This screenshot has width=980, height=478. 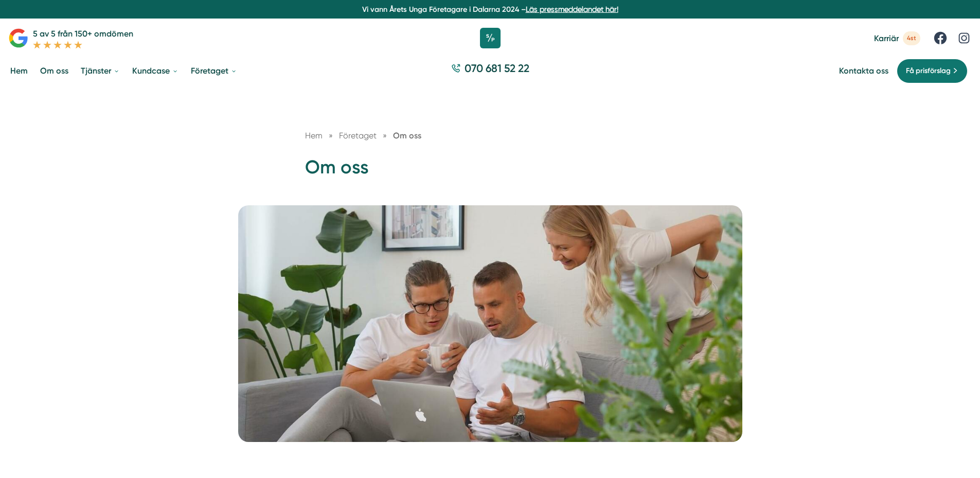 I want to click on span: Hem, so click(x=314, y=135).